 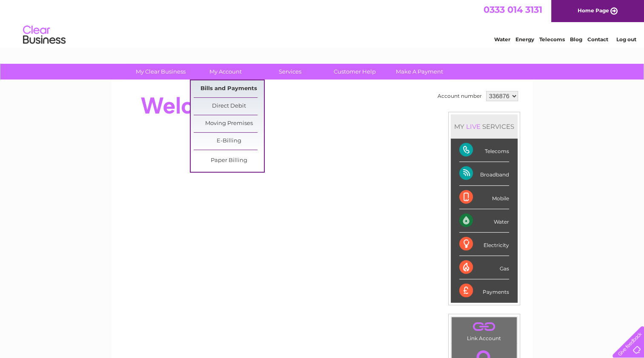 What do you see at coordinates (473, 127) in the screenshot?
I see `div: LIVE` at bounding box center [473, 127].